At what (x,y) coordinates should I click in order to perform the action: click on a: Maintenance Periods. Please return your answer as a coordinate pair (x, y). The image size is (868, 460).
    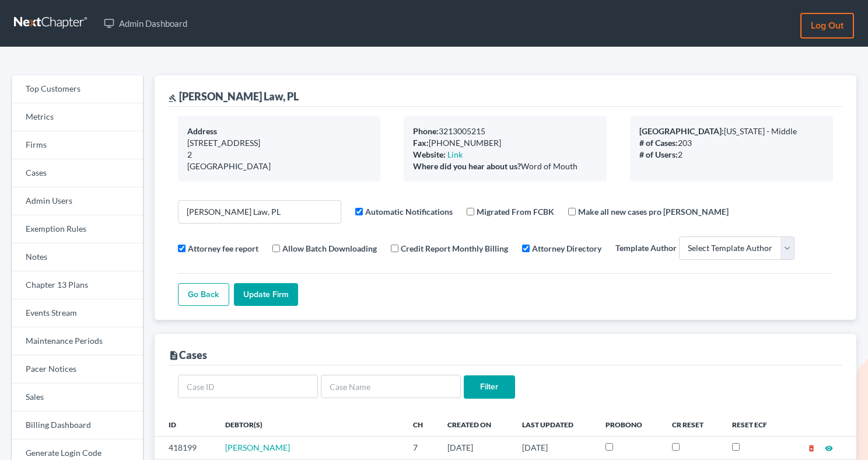
    Looking at the image, I should click on (77, 341).